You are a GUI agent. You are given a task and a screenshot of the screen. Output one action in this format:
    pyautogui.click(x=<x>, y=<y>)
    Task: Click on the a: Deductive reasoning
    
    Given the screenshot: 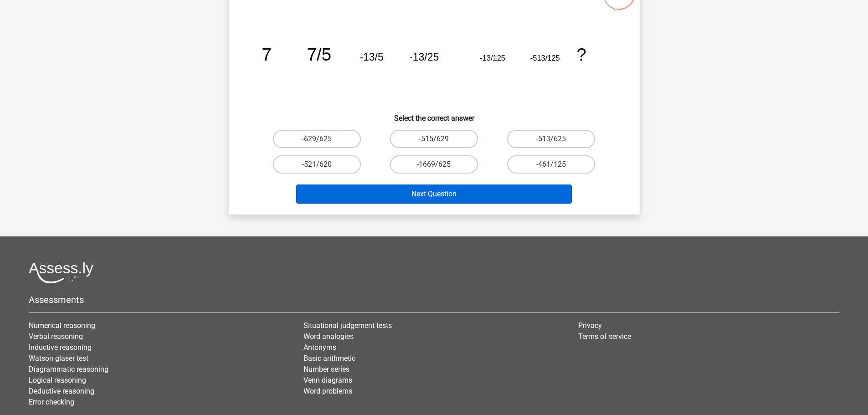 What is the action you would take?
    pyautogui.click(x=61, y=390)
    